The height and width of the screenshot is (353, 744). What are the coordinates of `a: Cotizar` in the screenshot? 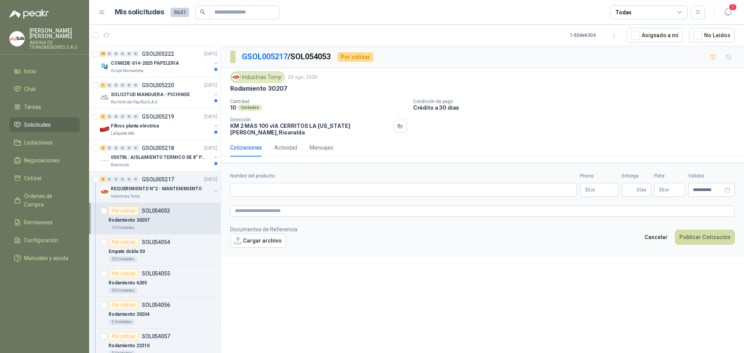 It's located at (45, 178).